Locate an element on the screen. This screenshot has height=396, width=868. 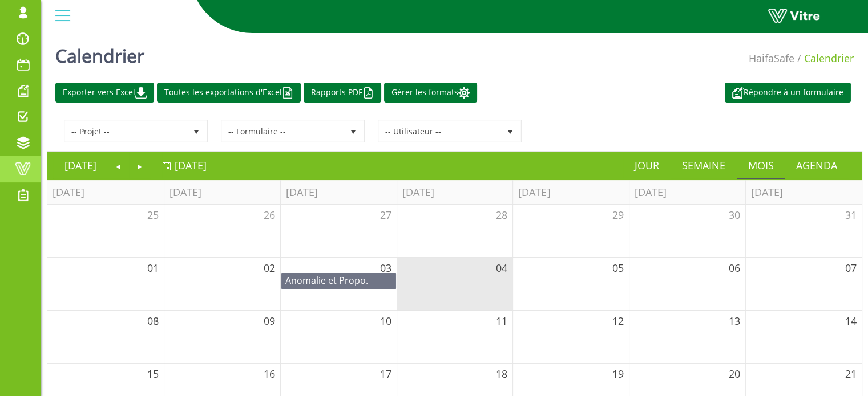
span: 10 is located at coordinates (386, 321).